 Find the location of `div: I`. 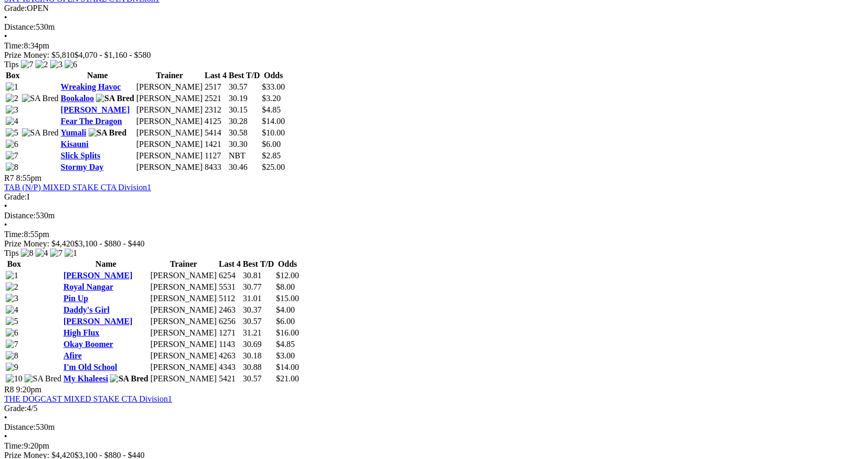

div: I is located at coordinates (434, 197).